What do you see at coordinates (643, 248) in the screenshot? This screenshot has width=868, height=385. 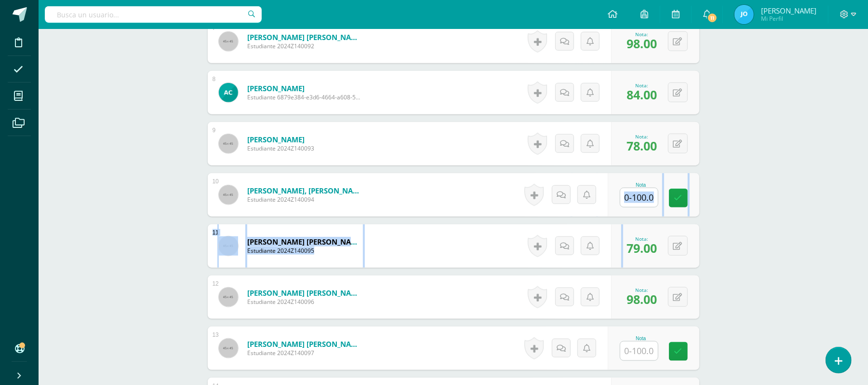 I see `span: 79.00` at bounding box center [643, 248].